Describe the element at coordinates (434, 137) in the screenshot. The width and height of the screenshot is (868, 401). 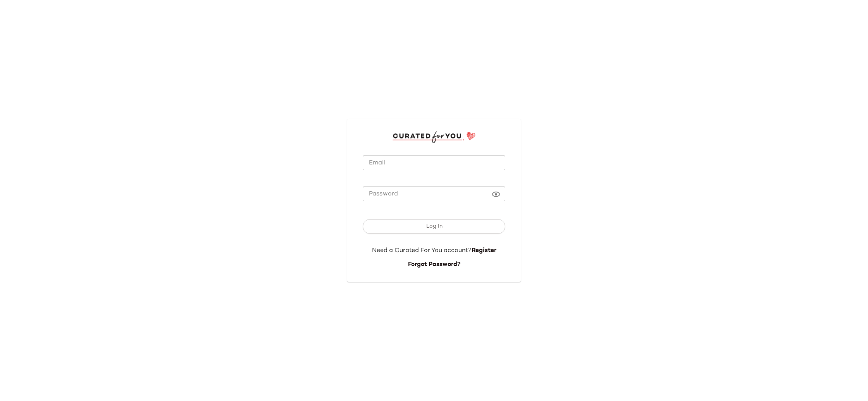
I see `img: cfy_login_logo.DGdB1djN.svg` at that location.